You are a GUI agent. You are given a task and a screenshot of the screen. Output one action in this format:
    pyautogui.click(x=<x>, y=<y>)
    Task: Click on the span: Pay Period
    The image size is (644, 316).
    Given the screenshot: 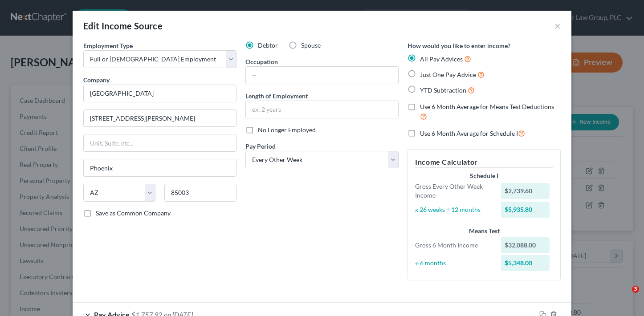 What is the action you would take?
    pyautogui.click(x=260, y=146)
    